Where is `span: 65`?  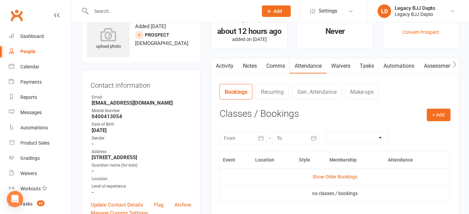 span: 65 is located at coordinates (41, 203).